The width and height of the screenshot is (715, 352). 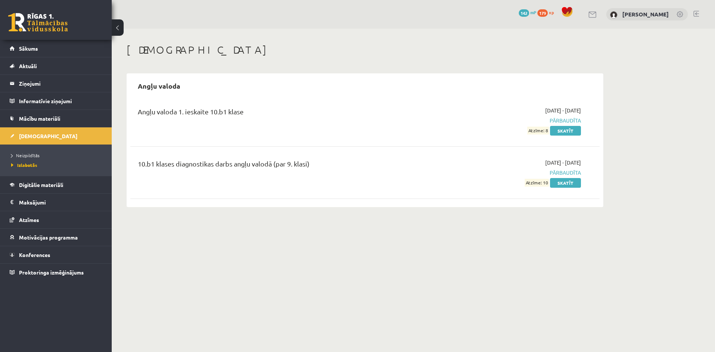 I want to click on span: Mācību materiāli, so click(x=39, y=118).